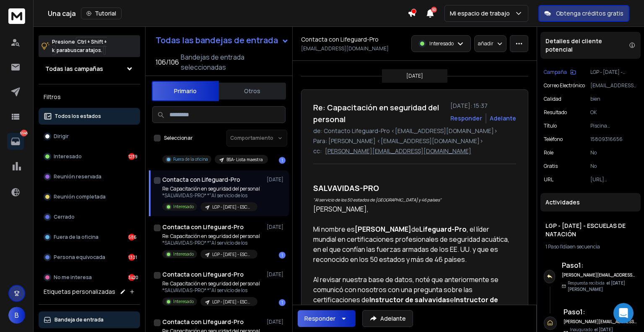  I want to click on font: B, so click(17, 315).